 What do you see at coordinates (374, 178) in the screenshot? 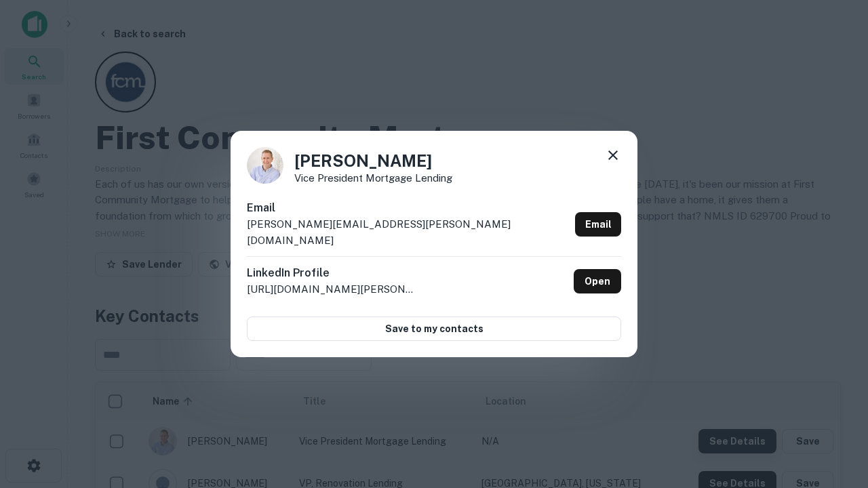
I see `p: Vice President Mortgage Lending` at bounding box center [374, 178].